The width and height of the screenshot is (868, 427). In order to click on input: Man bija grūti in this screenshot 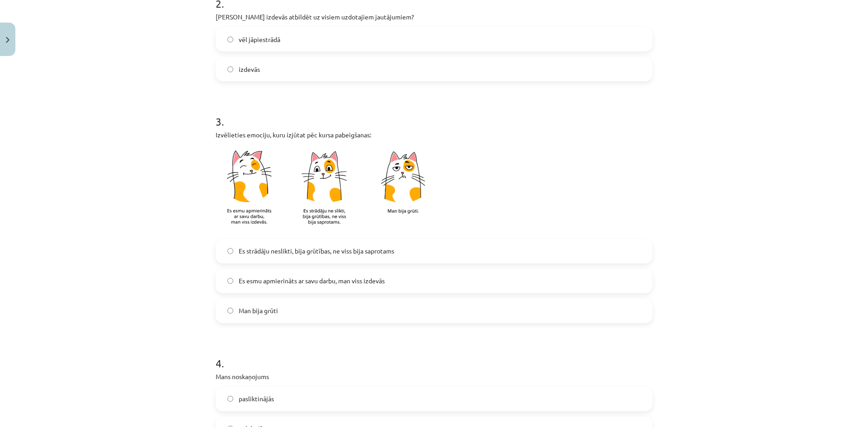, I will do `click(230, 311)`.